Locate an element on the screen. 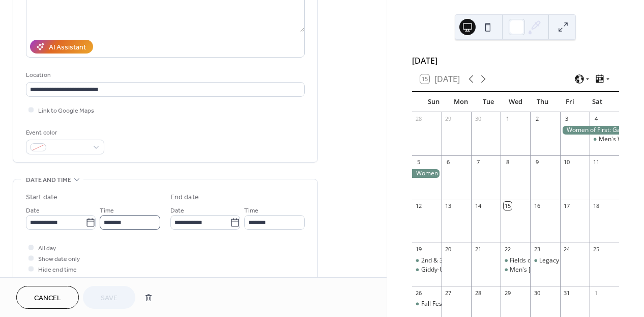  div: 24 is located at coordinates (567, 249).